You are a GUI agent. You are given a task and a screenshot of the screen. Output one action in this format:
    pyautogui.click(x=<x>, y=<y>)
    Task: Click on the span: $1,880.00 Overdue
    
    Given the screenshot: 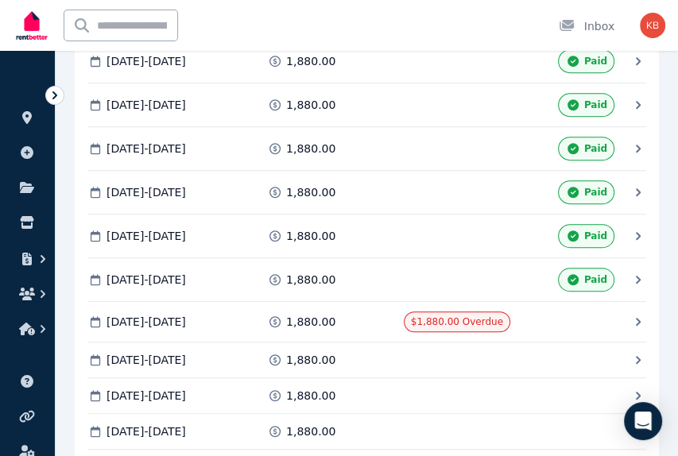 What is the action you would take?
    pyautogui.click(x=457, y=322)
    